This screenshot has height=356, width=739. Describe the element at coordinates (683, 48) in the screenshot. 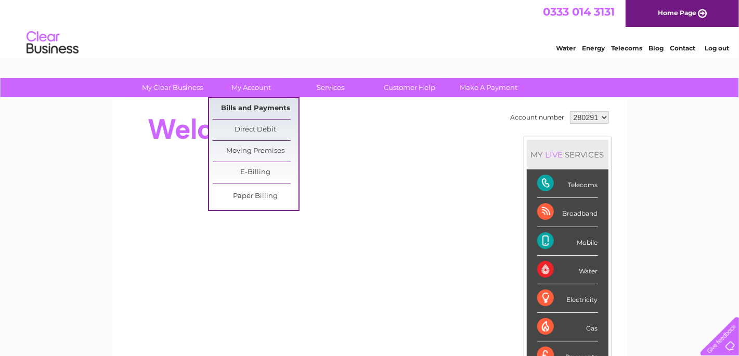

I see `a: Contact` at that location.